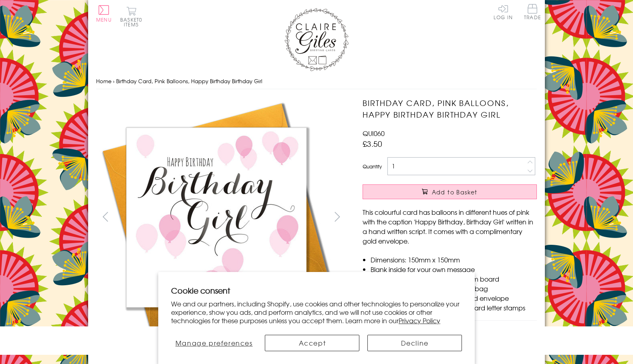 Image resolution: width=633 pixels, height=364 pixels. Describe the element at coordinates (337, 216) in the screenshot. I see `button: next` at that location.